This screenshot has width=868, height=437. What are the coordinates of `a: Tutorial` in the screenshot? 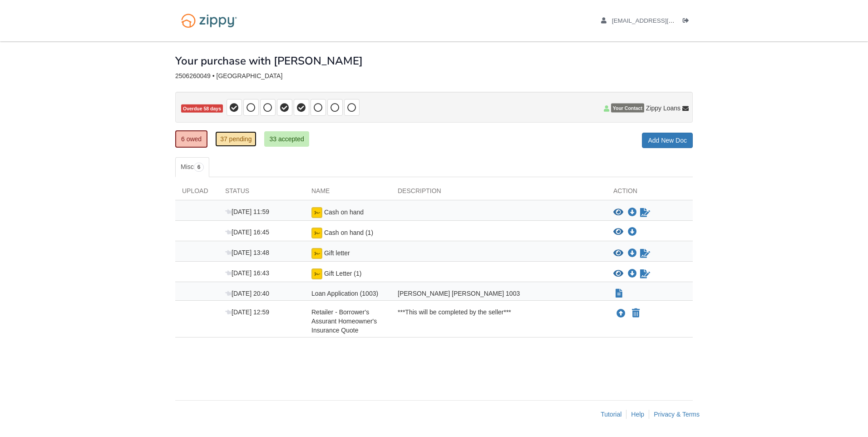 It's located at (611, 414).